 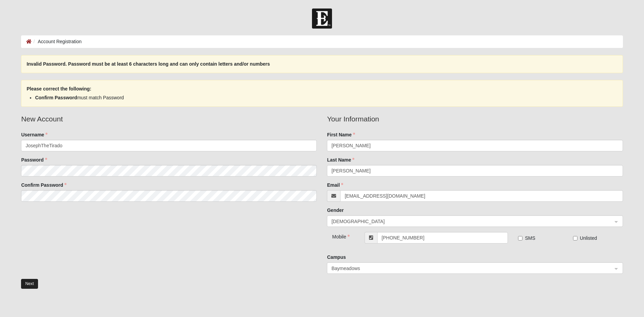 What do you see at coordinates (335, 185) in the screenshot?
I see `label: Email` at bounding box center [335, 185].